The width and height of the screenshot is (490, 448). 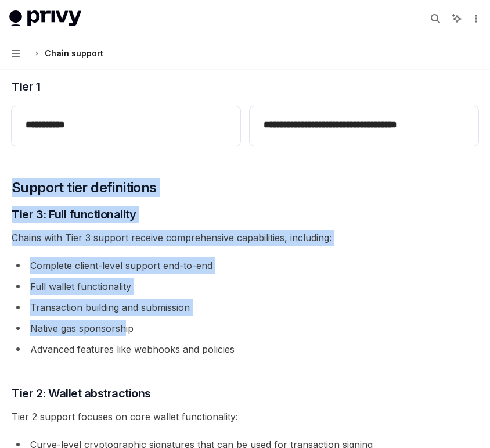 I want to click on span: Tier 2: Wallet abstractions, so click(x=81, y=393).